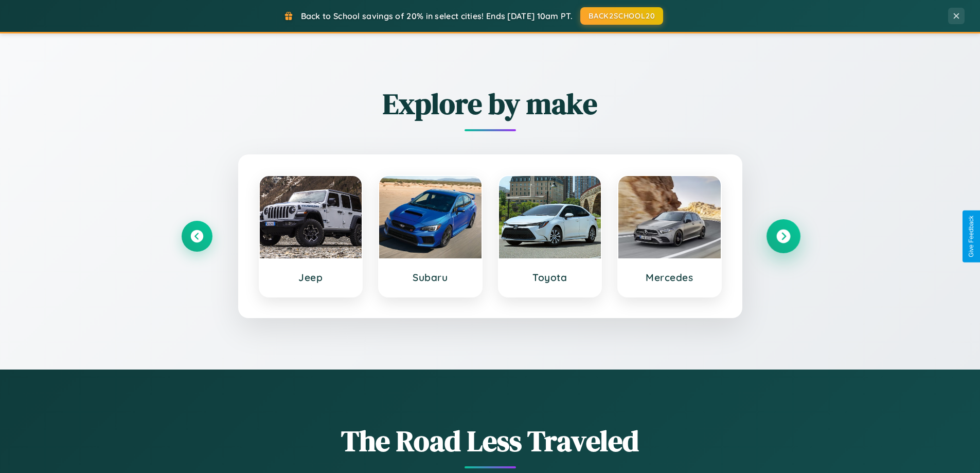 The width and height of the screenshot is (980, 473). What do you see at coordinates (430, 277) in the screenshot?
I see `h3: Subaru` at bounding box center [430, 277].